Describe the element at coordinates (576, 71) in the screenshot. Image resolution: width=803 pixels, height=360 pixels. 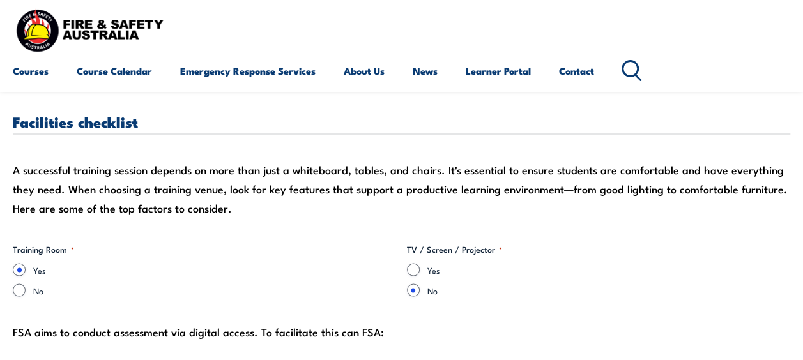
I see `a: Contact` at that location.